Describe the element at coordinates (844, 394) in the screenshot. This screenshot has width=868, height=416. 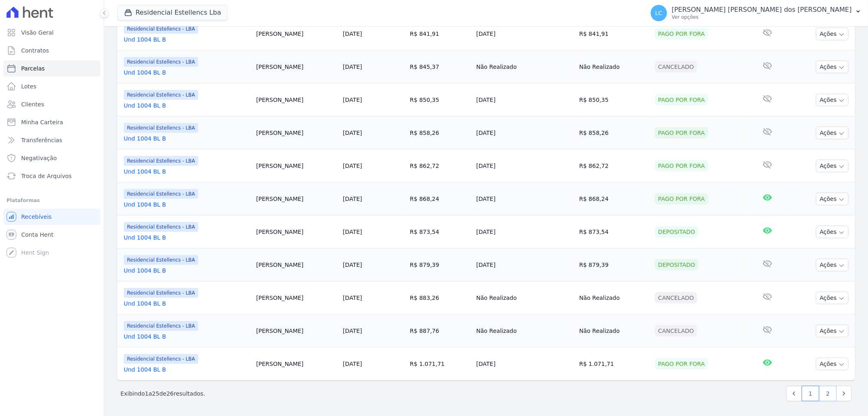
I see `a: Next` at that location.